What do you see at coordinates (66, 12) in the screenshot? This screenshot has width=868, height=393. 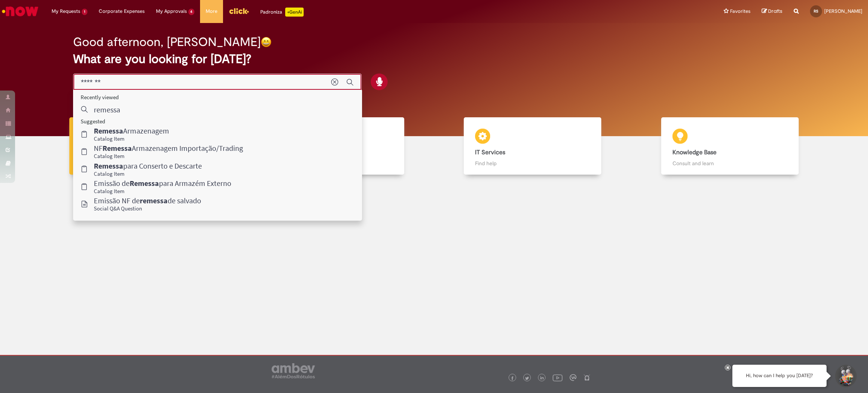 I see `span: My Requests` at bounding box center [66, 12].